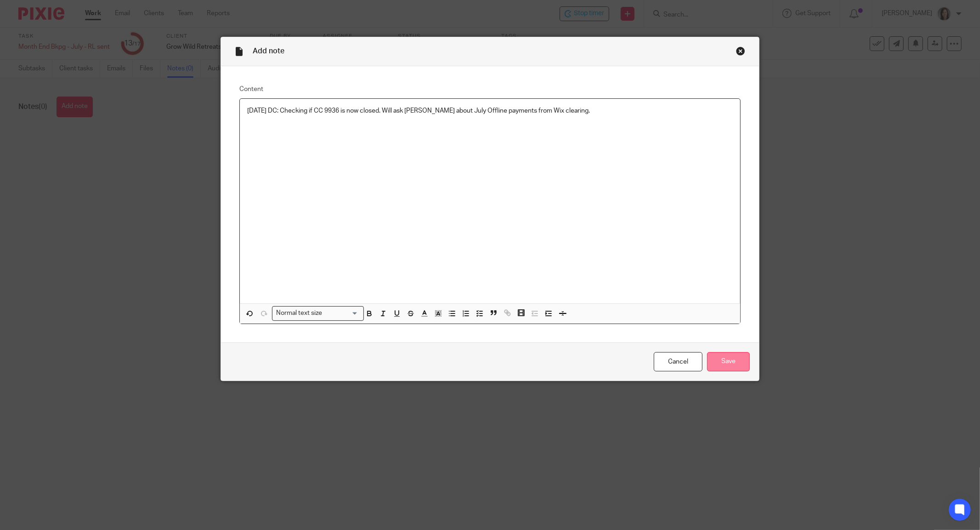  I want to click on span: Normal text size, so click(299, 313).